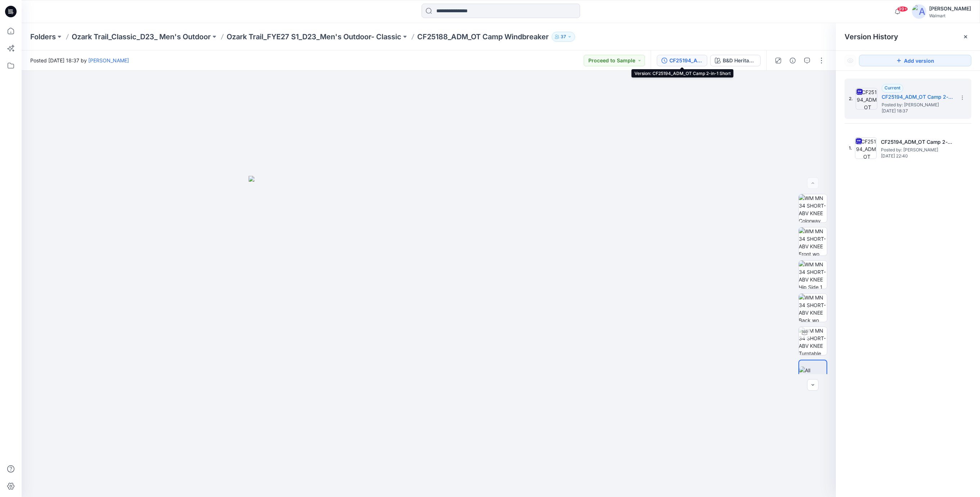 This screenshot has width=980, height=497. Describe the element at coordinates (564, 36) in the screenshot. I see `p: 37` at that location.